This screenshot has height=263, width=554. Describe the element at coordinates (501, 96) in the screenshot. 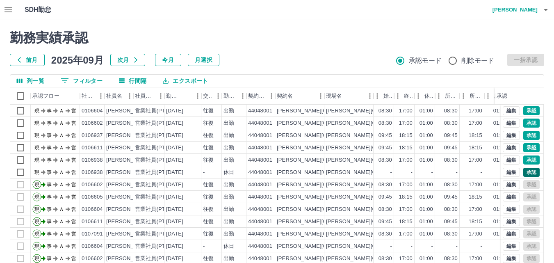

I see `div: 所定休憩` at that location.